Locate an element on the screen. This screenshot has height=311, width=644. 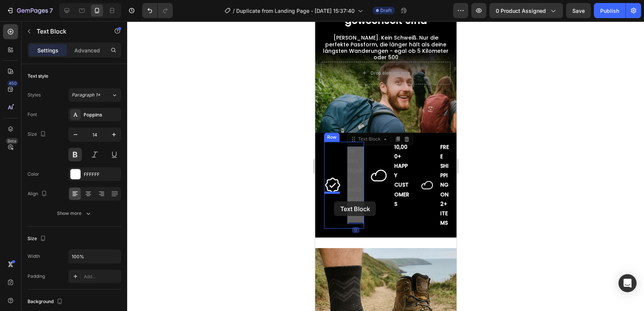
input: Auto is located at coordinates (95, 256).